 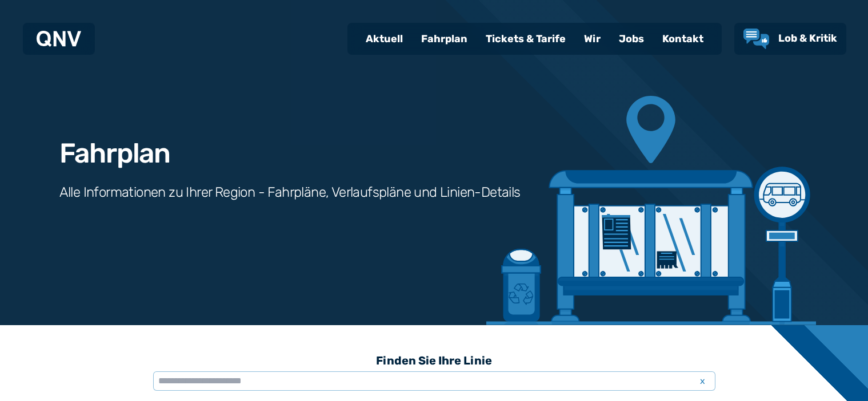 What do you see at coordinates (115, 153) in the screenshot?
I see `h1: Fahrplan` at bounding box center [115, 153].